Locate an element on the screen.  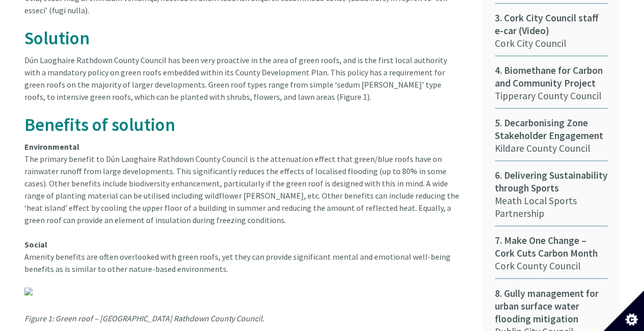
span: 3. Cork City Council staff e-car (Video) is located at coordinates (552, 24).